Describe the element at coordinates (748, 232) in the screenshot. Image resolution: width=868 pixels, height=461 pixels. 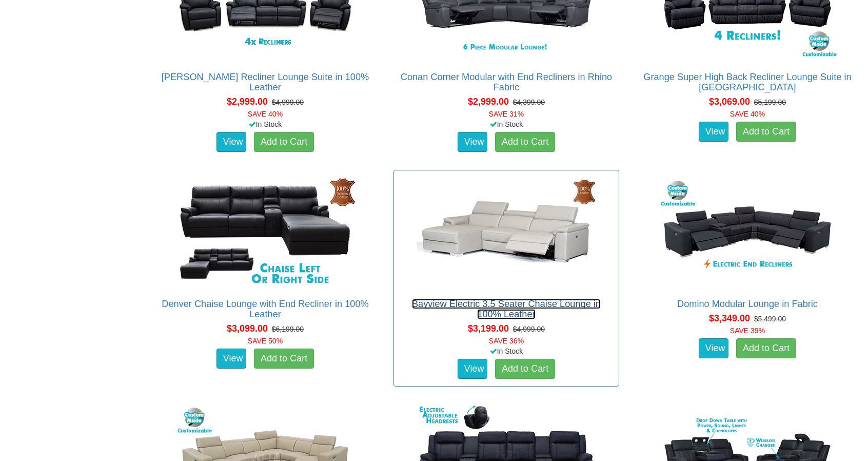
I see `img: Domino Modular Lounge in Fabric` at that location.